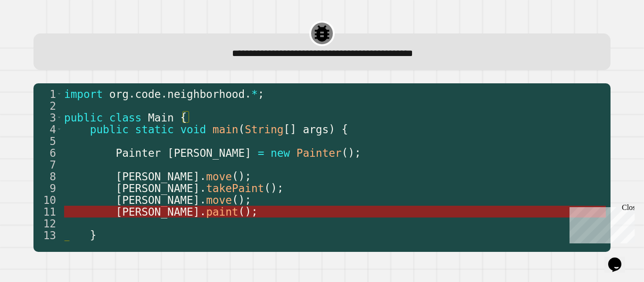 This screenshot has width=644, height=282. Describe the element at coordinates (148, 94) in the screenshot. I see `span: code` at that location.